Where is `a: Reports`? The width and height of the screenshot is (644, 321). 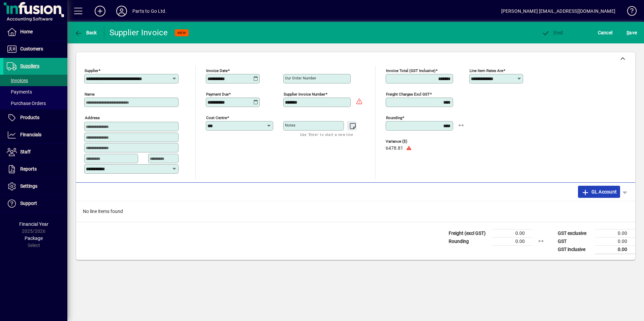 a: Reports is located at coordinates (36, 169).